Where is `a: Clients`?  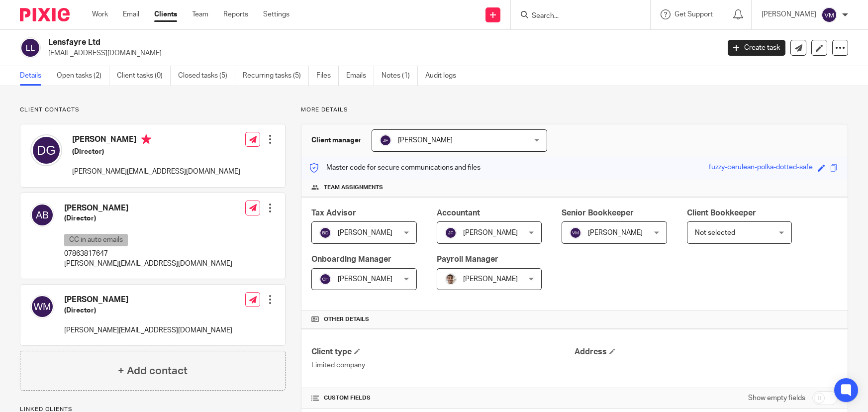 a: Clients is located at coordinates (166, 14).